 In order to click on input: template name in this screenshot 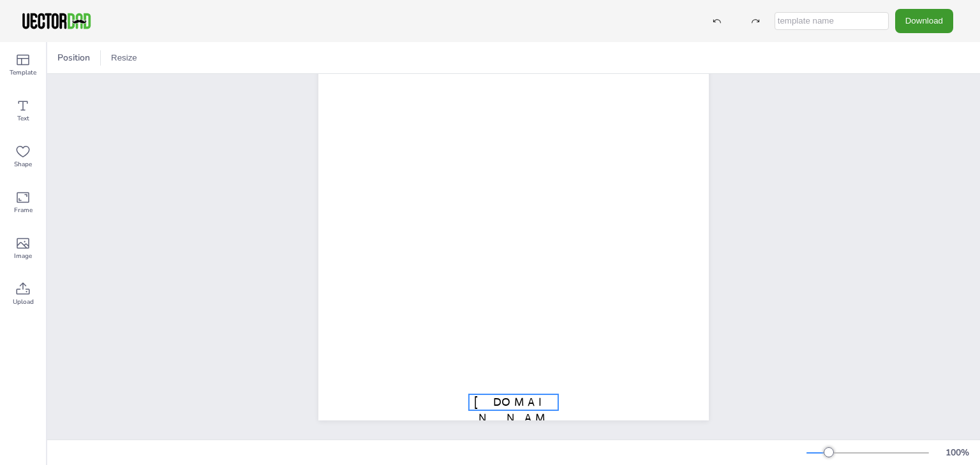, I will do `click(831, 21)`.